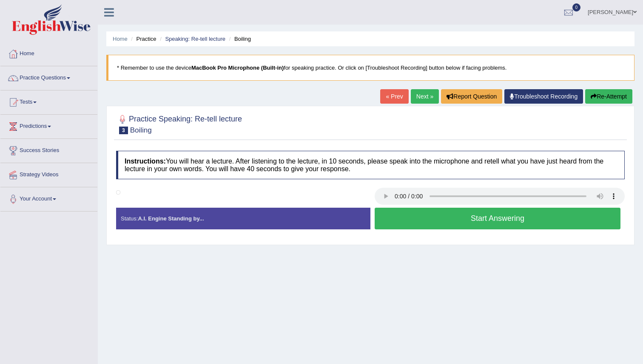  I want to click on a: Next », so click(424, 97).